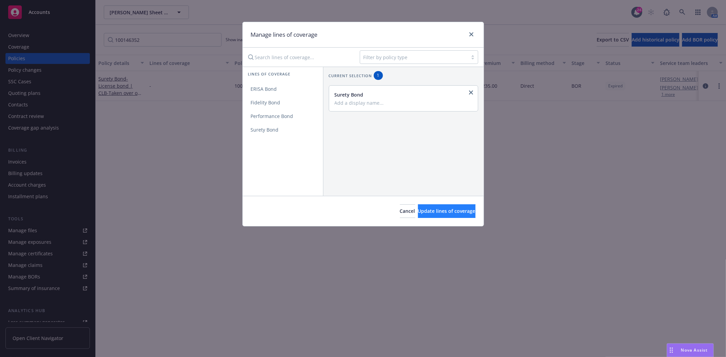  Describe the element at coordinates (265, 130) in the screenshot. I see `span: Surety Bond` at that location.